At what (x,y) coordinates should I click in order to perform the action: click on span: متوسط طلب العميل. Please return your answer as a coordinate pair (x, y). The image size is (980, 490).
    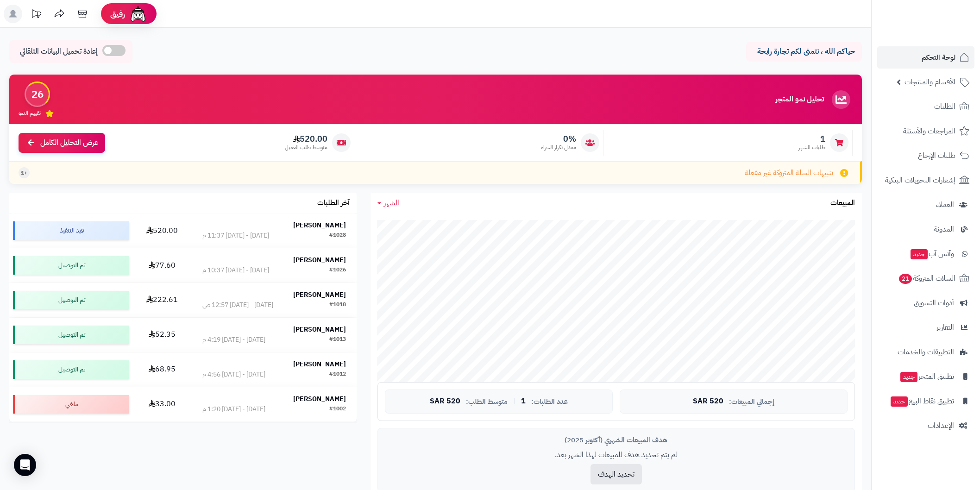
    Looking at the image, I should click on (306, 147).